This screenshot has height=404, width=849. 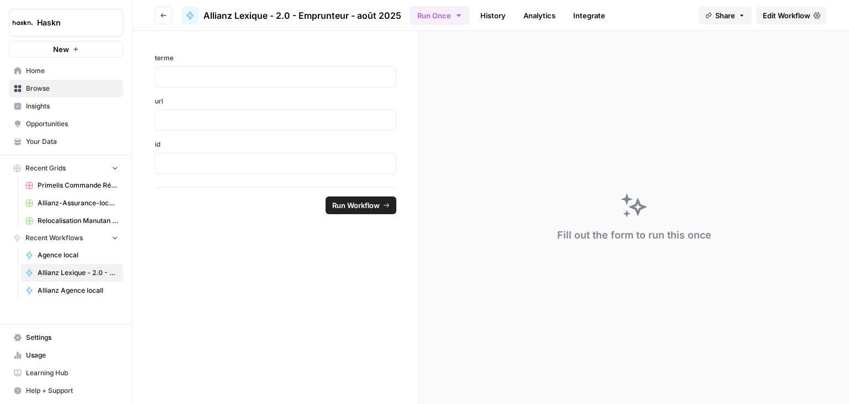 What do you see at coordinates (66, 88) in the screenshot?
I see `a: Browse` at bounding box center [66, 88].